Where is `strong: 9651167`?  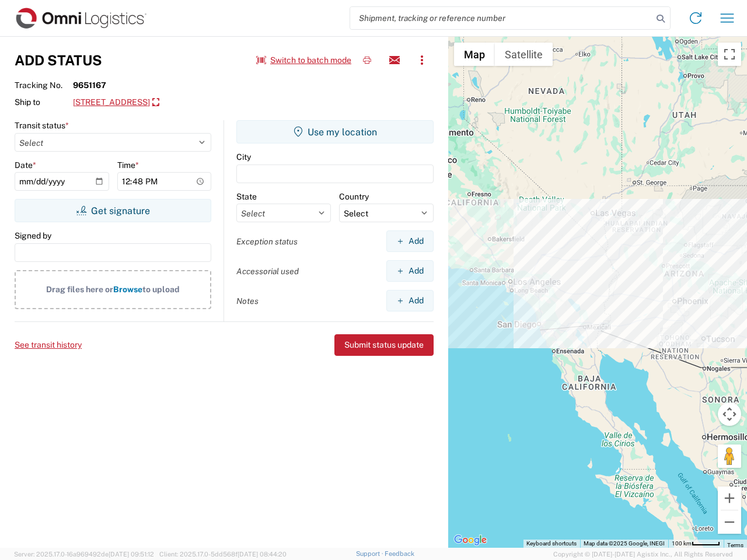 strong: 9651167 is located at coordinates (89, 85).